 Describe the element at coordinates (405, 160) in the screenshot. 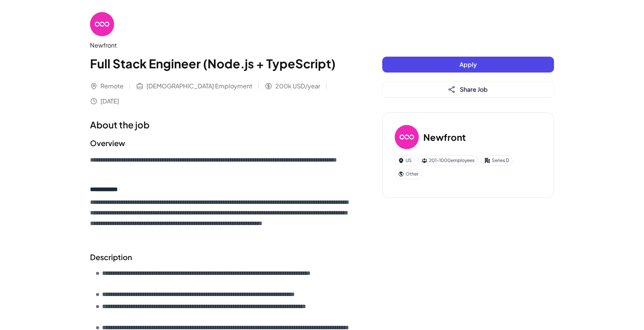

I see `div: US` at that location.